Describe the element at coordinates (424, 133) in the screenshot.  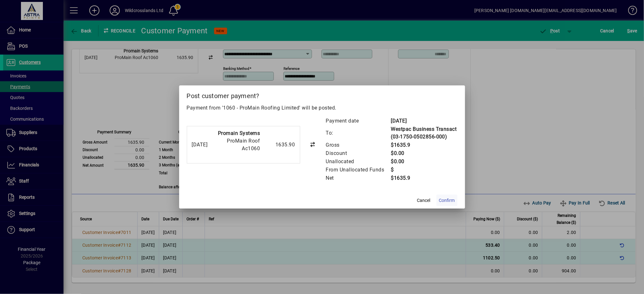
I see `td: Westpac Business Transact (03-1750-0502856-000)` at that location.